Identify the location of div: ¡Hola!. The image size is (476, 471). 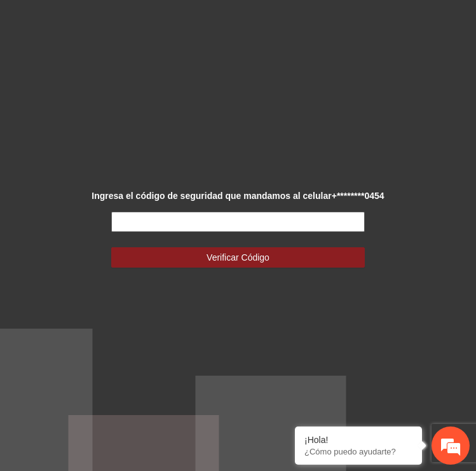
(358, 440).